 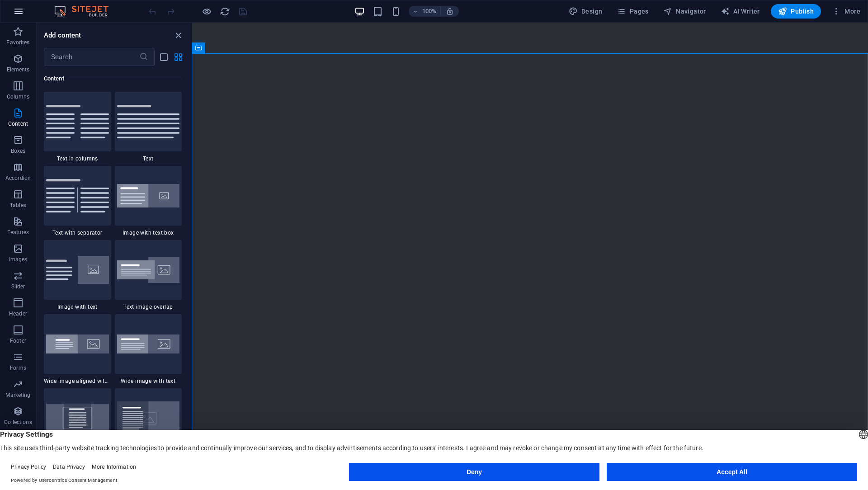 I want to click on p: Favorites, so click(x=18, y=42).